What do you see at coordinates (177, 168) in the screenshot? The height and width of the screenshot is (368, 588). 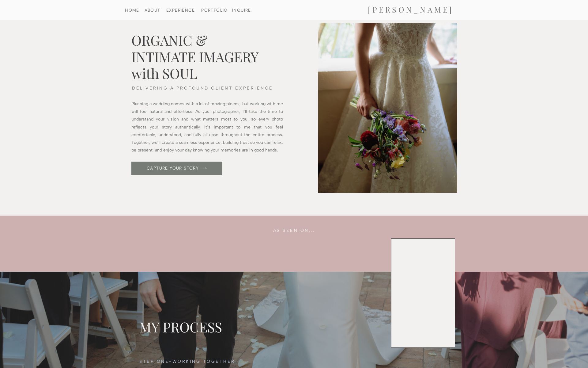 I see `a: CAPTURE YOUR STORY ⟶` at bounding box center [177, 168].